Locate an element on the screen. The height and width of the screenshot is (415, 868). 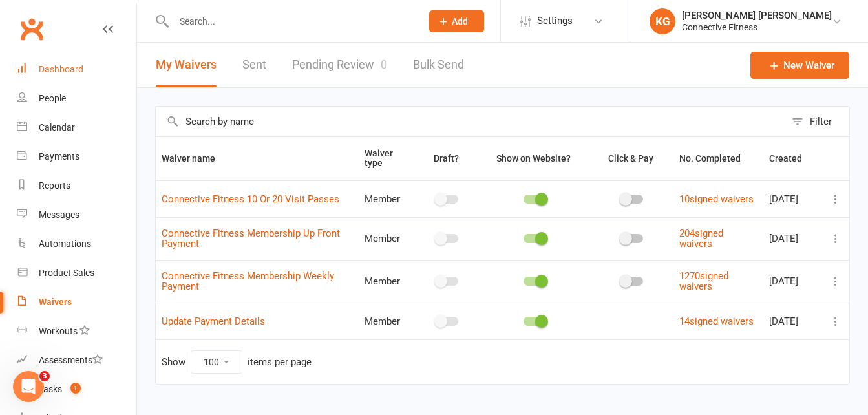
a: 1270signed waivers is located at coordinates (704, 281).